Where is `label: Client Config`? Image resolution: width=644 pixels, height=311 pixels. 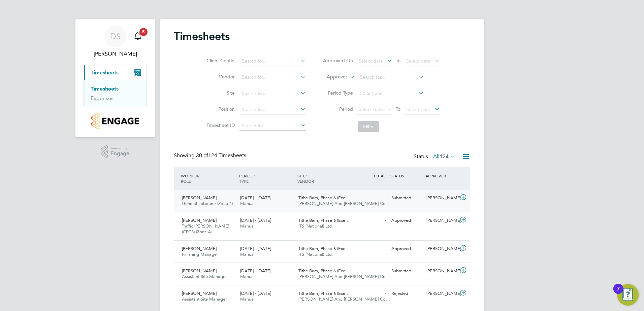
label: Client Config is located at coordinates (219, 60).